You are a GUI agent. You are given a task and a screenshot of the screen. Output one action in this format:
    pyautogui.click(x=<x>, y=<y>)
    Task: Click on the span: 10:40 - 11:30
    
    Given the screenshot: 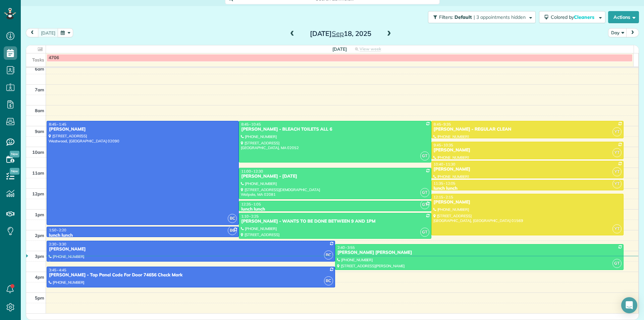 What is the action you would take?
    pyautogui.click(x=444, y=164)
    